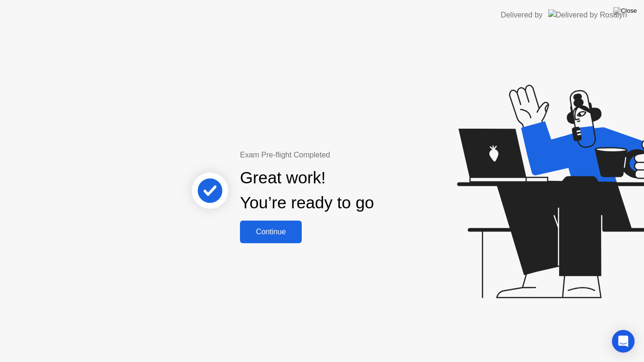  I want to click on div: Exam Pre-flight Completed, so click(337, 155).